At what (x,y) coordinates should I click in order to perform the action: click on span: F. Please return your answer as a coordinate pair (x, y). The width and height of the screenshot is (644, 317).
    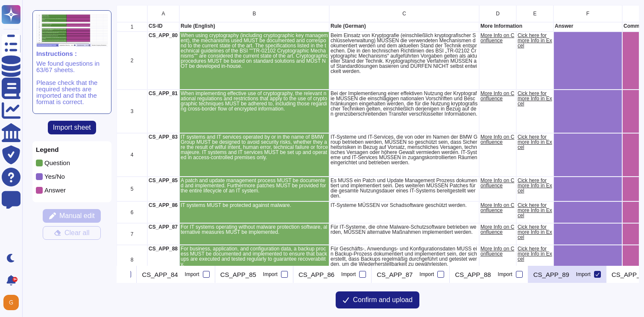
    Looking at the image, I should click on (587, 13).